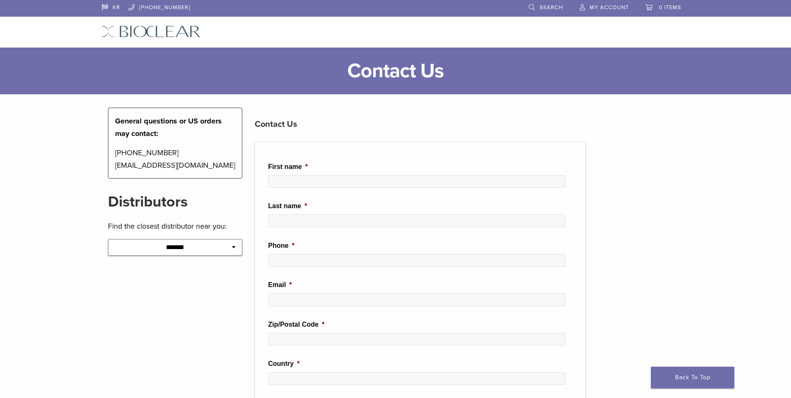 Image resolution: width=791 pixels, height=398 pixels. Describe the element at coordinates (284, 364) in the screenshot. I see `label: Country` at that location.